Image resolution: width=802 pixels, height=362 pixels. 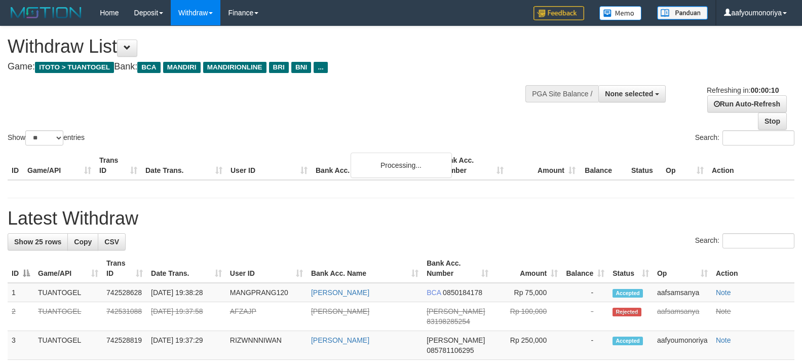 I want to click on span: ITOTO > TUANTOGEL, so click(x=74, y=67).